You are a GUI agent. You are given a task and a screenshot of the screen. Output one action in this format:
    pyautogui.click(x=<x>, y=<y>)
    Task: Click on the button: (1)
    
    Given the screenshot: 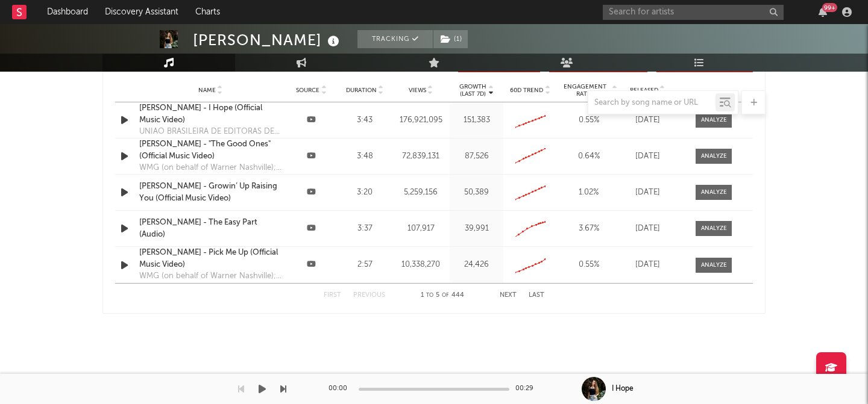 What is the action you would take?
    pyautogui.click(x=450, y=39)
    